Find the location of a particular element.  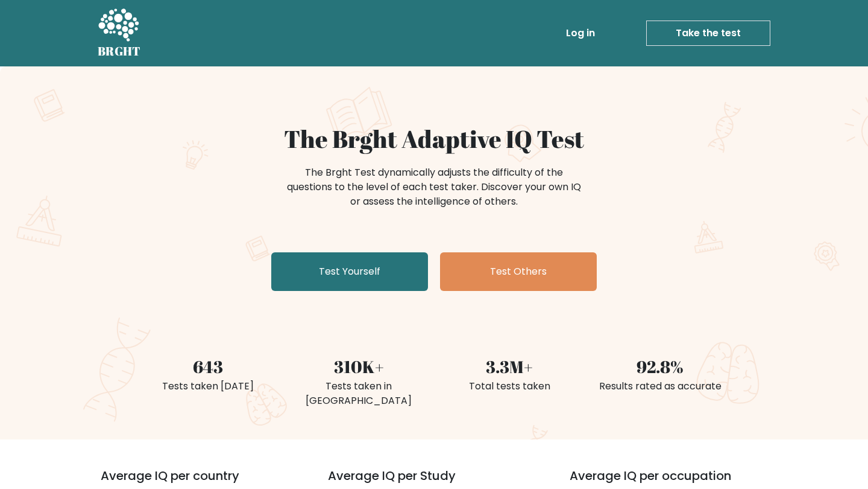

h5: BRGHT is located at coordinates (119, 52).